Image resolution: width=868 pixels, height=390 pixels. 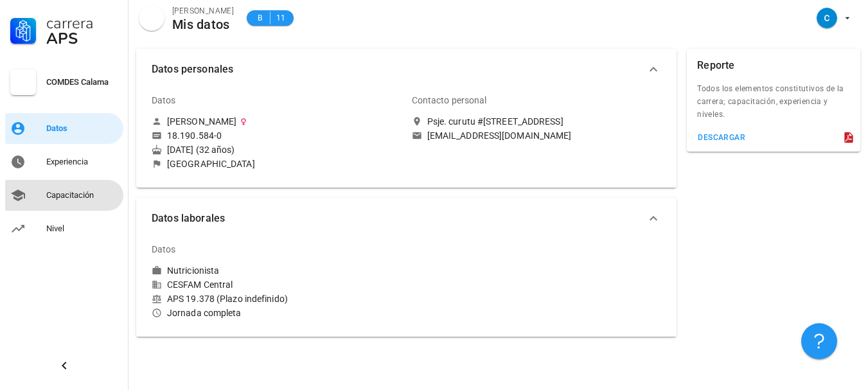 What do you see at coordinates (193, 271) in the screenshot?
I see `div: Nutricionista` at bounding box center [193, 271].